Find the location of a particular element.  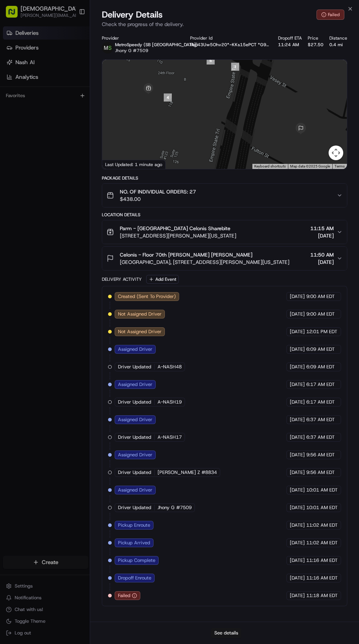

button: NO. OF INDIVIDUAL ORDERS: 27$438.00 is located at coordinates (224, 195).